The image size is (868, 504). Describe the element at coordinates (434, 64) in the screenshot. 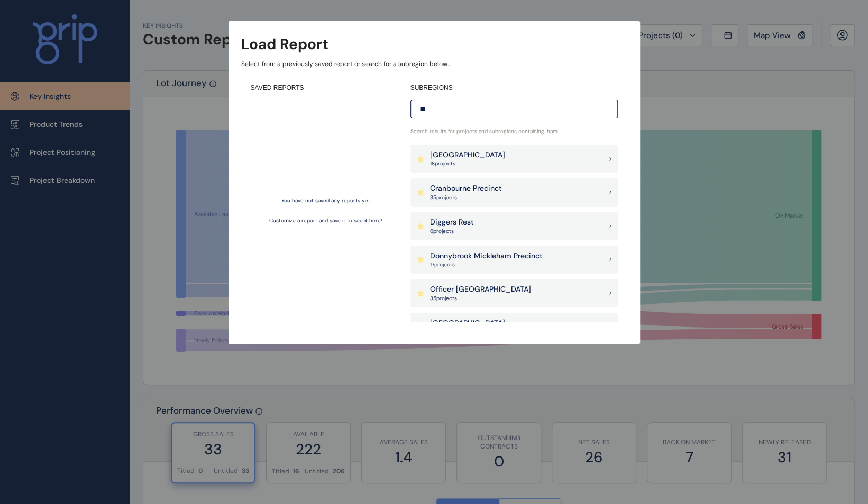

I see `p: Select from a previously saved report or search for a subregion below...` at that location.